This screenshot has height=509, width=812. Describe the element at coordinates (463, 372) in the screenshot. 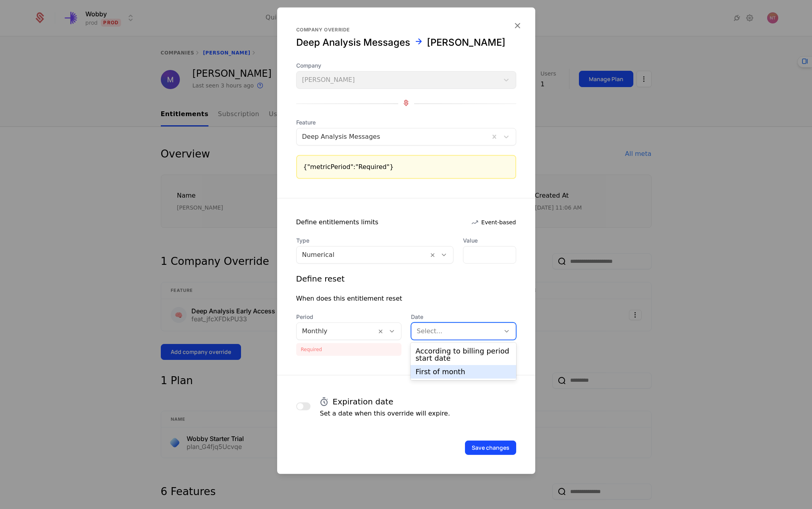

I see `div: First of month` at that location.